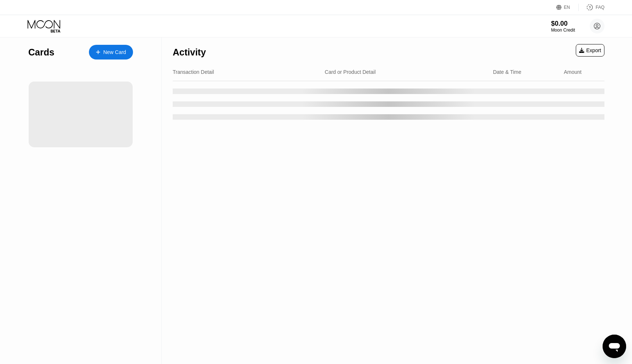 The width and height of the screenshot is (632, 364). What do you see at coordinates (193, 72) in the screenshot?
I see `div: Transaction Detail` at bounding box center [193, 72].